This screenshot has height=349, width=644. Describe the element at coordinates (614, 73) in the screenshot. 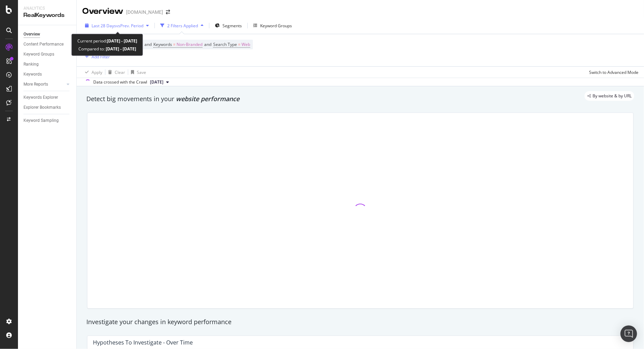

I see `div: Switch to Advanced Mode` at that location.